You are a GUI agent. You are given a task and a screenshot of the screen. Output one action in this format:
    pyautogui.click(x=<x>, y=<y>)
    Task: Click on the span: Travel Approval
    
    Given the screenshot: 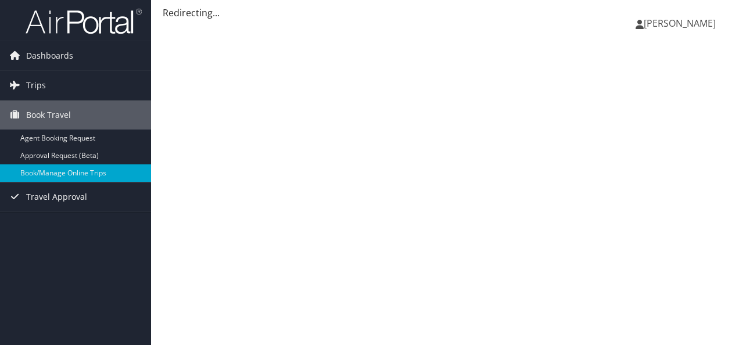 What is the action you would take?
    pyautogui.click(x=56, y=197)
    